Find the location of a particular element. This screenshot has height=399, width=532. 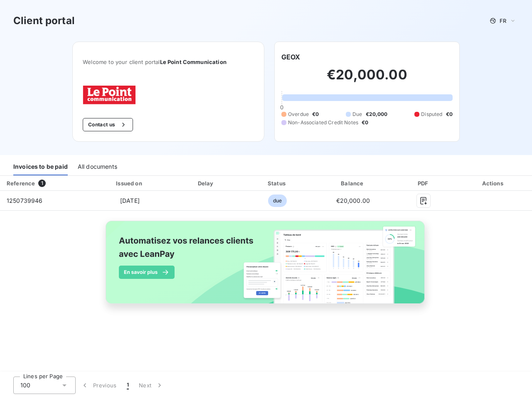

span: 100 is located at coordinates (25, 385).